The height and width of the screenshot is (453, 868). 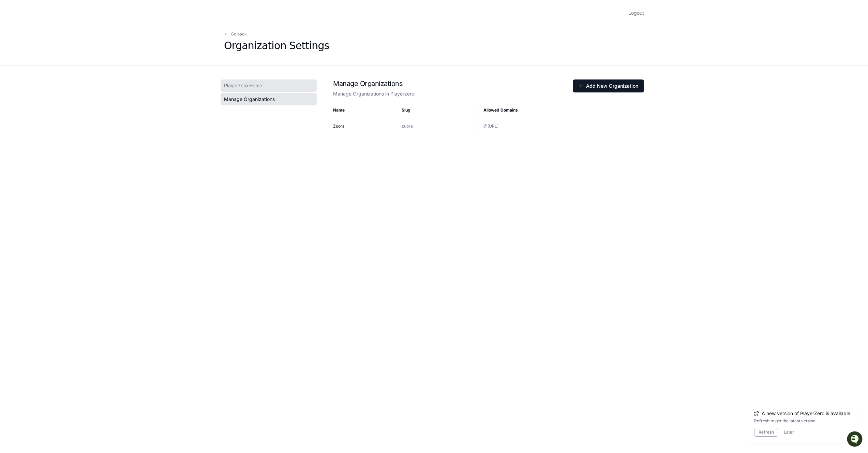 I want to click on button: Refresh, so click(x=766, y=432).